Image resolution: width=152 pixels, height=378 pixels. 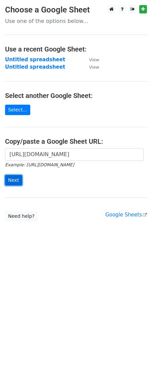 I want to click on a: Select..., so click(x=18, y=110).